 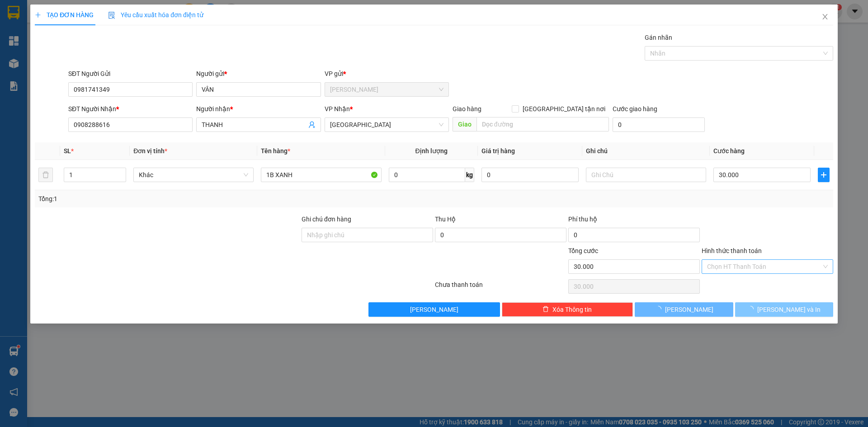 What do you see at coordinates (583, 251) in the screenshot?
I see `span: Tổng cước` at bounding box center [583, 251].